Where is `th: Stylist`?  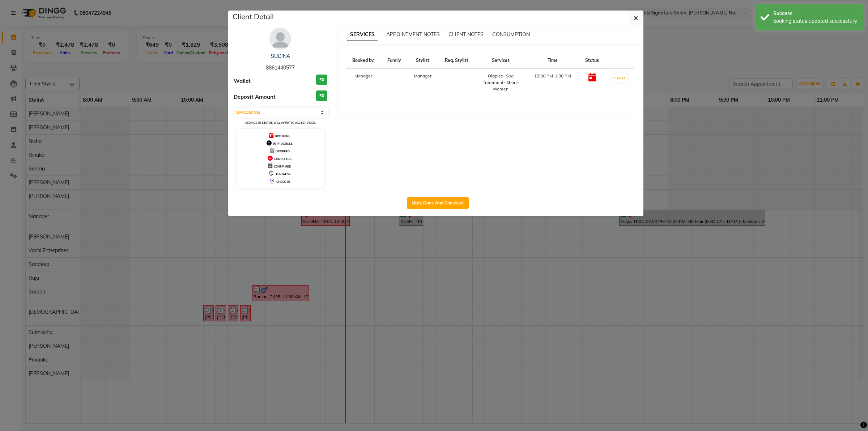 th: Stylist is located at coordinates (422, 61).